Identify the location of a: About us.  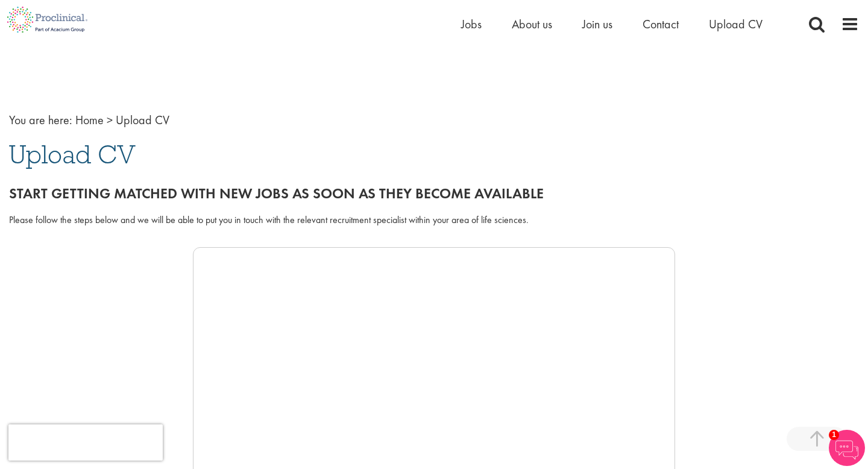
(532, 24).